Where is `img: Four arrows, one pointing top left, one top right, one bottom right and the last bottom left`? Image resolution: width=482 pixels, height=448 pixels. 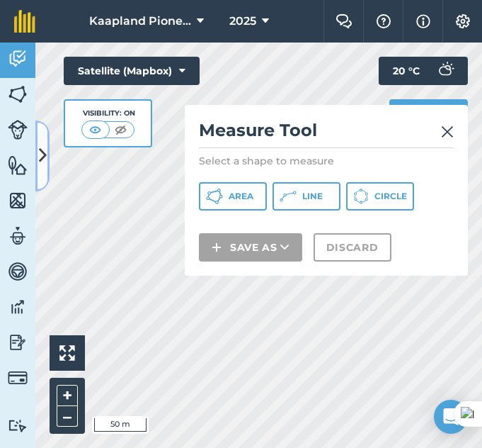
img: Four arrows, one pointing top left, one top right, one bottom right and the last bottom left is located at coordinates (67, 353).